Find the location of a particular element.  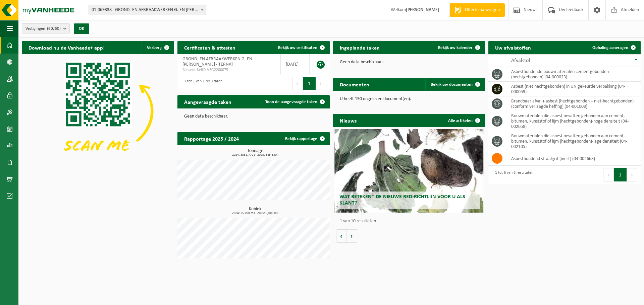

button: Verberg is located at coordinates (157, 47).